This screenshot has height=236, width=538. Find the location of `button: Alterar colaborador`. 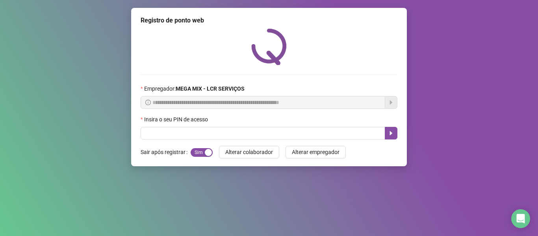

button: Alterar colaborador is located at coordinates (249, 152).